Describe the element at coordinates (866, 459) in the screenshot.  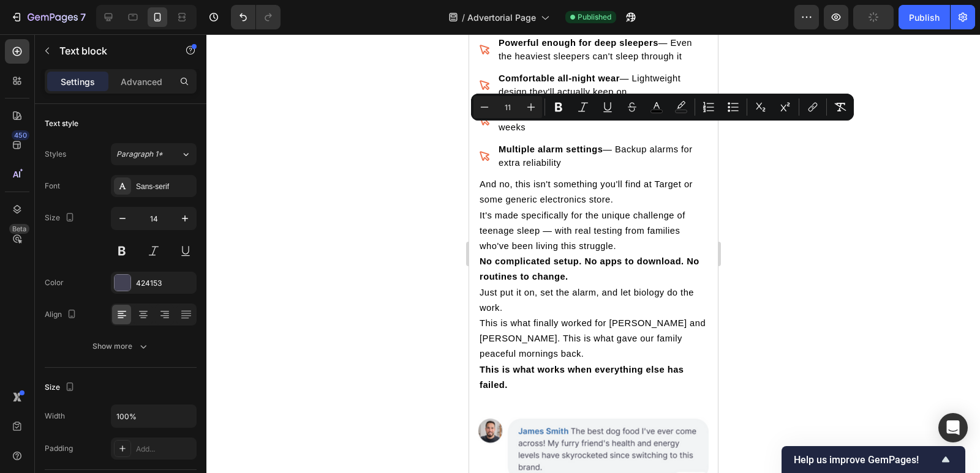
I see `span: Help us improve GemPages!` at that location.